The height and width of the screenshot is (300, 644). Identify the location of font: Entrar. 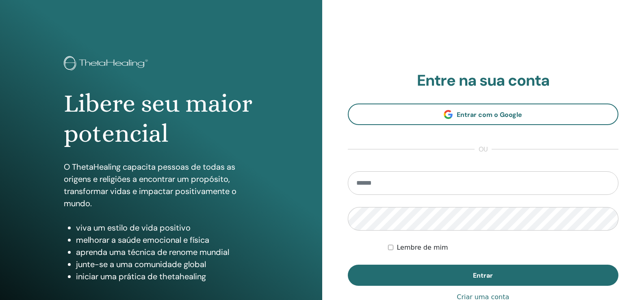
(483, 275).